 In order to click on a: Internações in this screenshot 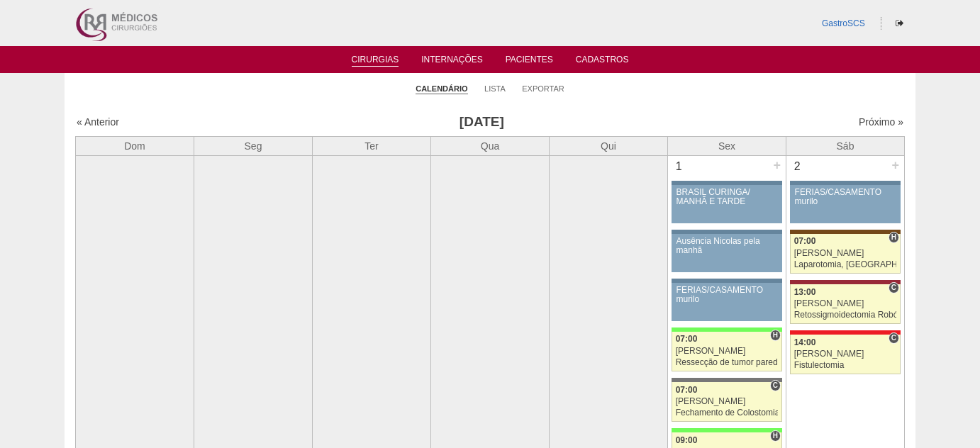, I will do `click(452, 62)`.